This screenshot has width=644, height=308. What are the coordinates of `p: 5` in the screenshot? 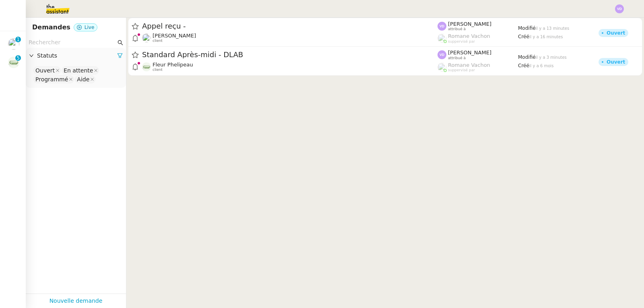 It's located at (18, 59).